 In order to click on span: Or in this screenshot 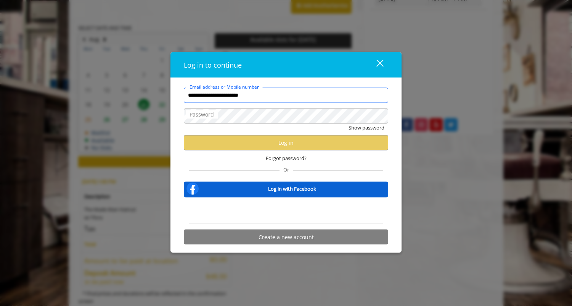, I will do `click(286, 169)`.